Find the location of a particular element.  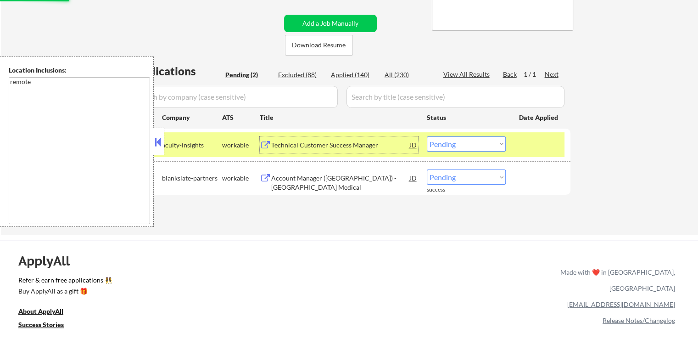

div: success is located at coordinates (445, 189).